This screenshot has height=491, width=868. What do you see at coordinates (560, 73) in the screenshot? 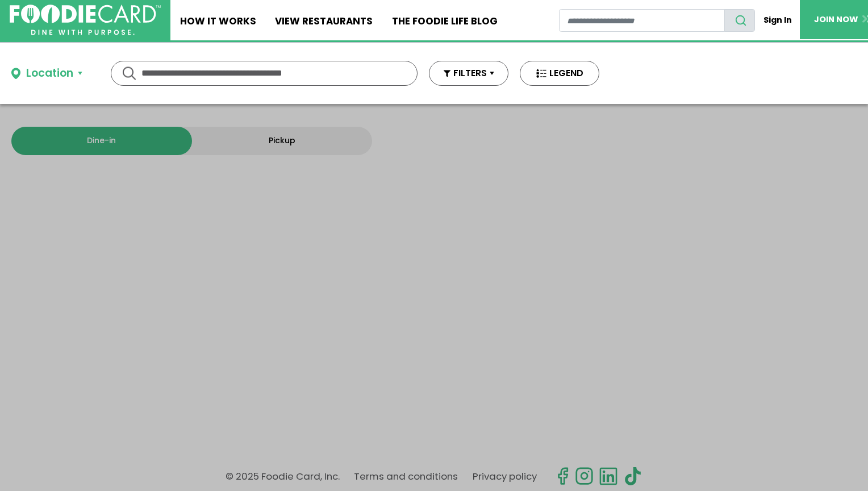
I see `button: LEGEND` at bounding box center [560, 73].